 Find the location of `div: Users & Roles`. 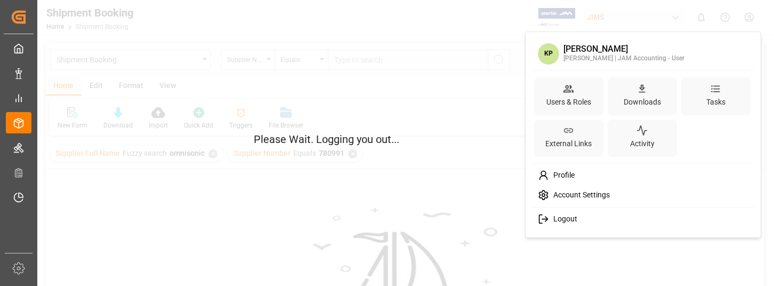

div: Users & Roles is located at coordinates (569, 102).